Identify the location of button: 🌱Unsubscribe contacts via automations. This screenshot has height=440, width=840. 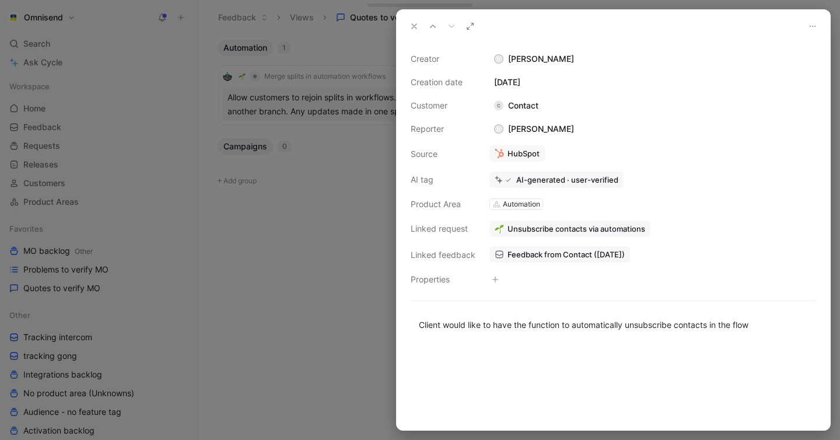
(570, 229).